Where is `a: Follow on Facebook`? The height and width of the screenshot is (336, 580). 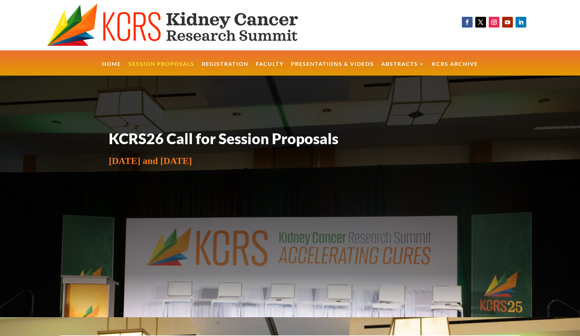
a: Follow on Facebook is located at coordinates (467, 22).